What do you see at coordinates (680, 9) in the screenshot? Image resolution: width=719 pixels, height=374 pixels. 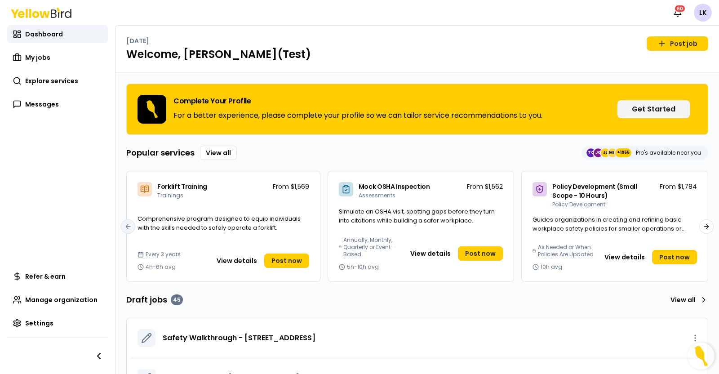 I see `div: 60` at bounding box center [680, 9].